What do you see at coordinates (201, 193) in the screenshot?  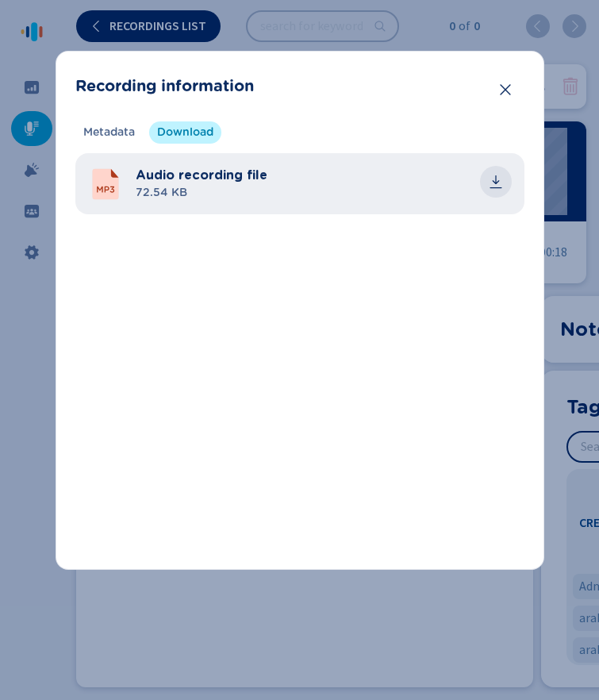 I see `span: 72.54 KB` at bounding box center [201, 193].